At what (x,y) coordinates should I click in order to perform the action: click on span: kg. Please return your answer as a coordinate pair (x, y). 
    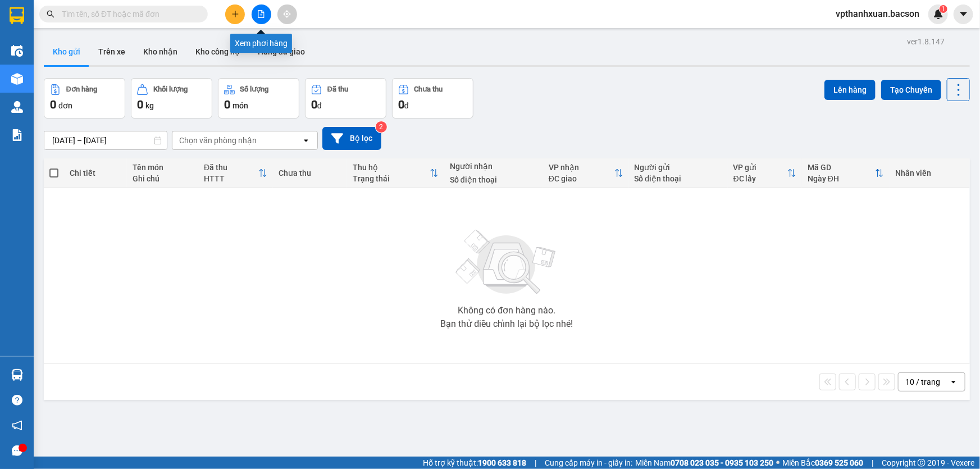
    Looking at the image, I should click on (149, 106).